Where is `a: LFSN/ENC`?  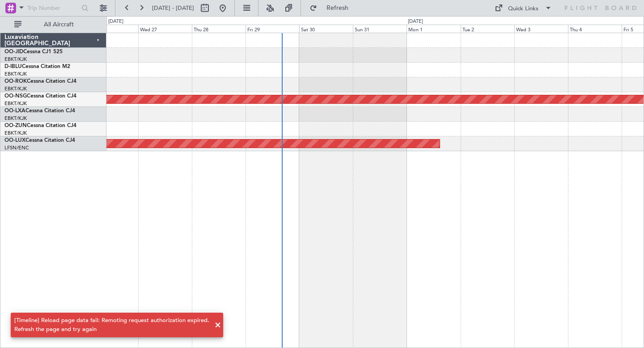 a: LFSN/ENC is located at coordinates (17, 148).